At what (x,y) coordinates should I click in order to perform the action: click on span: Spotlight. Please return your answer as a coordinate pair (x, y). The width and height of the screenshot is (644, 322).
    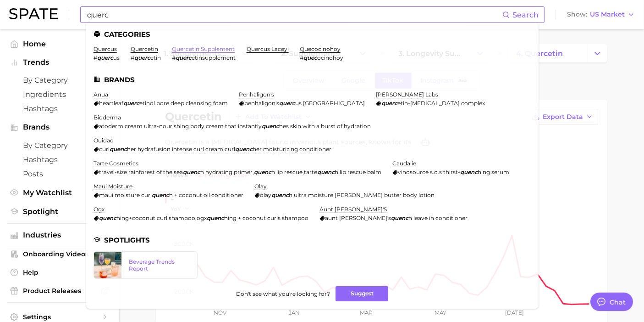
    Looking at the image, I should click on (59, 211).